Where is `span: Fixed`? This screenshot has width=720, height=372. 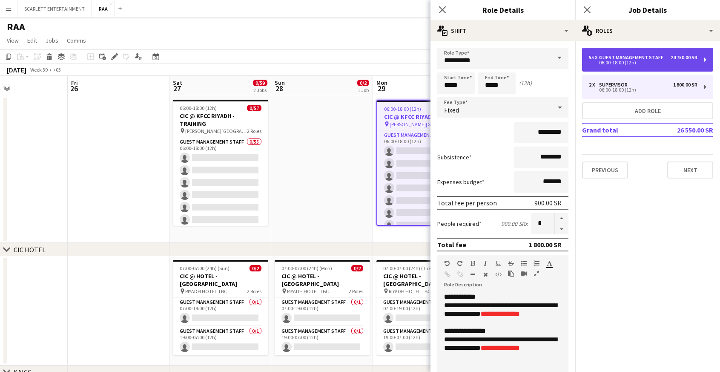 span: Fixed is located at coordinates (452, 110).